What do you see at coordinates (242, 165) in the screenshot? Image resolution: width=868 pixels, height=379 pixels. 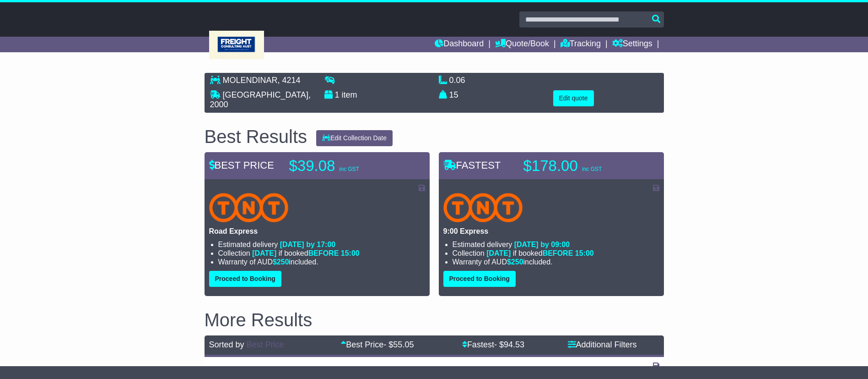 I see `span: BEST PRICE` at bounding box center [242, 165].